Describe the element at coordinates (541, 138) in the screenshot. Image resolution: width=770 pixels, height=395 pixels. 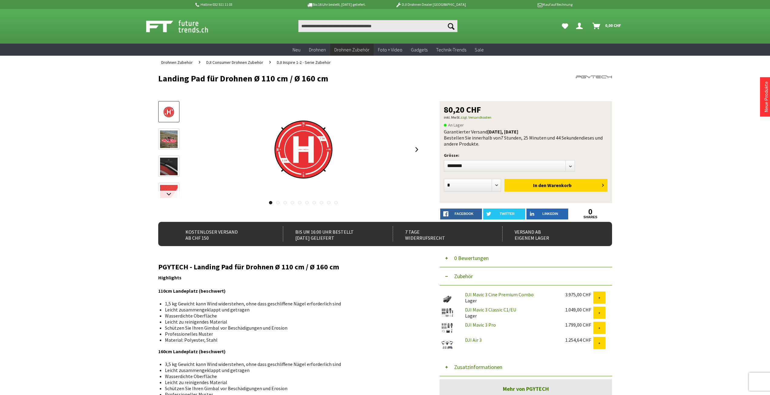
I see `span: 7 Stunden, 25 Minuten und 44 Sekunden` at that location.